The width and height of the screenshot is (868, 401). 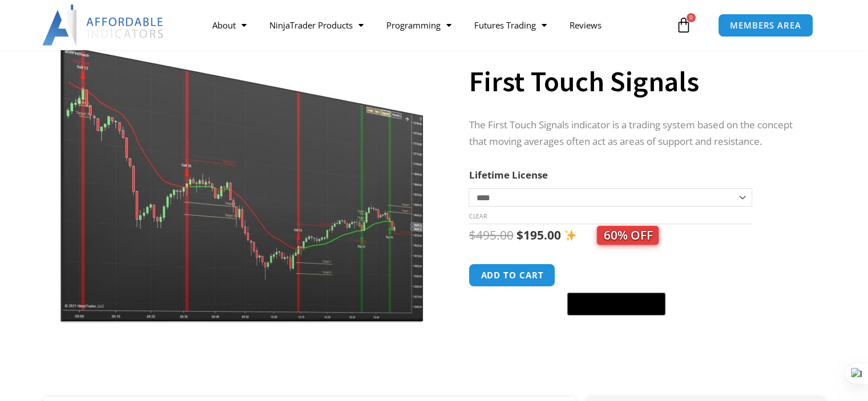 What do you see at coordinates (477, 216) in the screenshot?
I see `a: Clear options` at bounding box center [477, 216].